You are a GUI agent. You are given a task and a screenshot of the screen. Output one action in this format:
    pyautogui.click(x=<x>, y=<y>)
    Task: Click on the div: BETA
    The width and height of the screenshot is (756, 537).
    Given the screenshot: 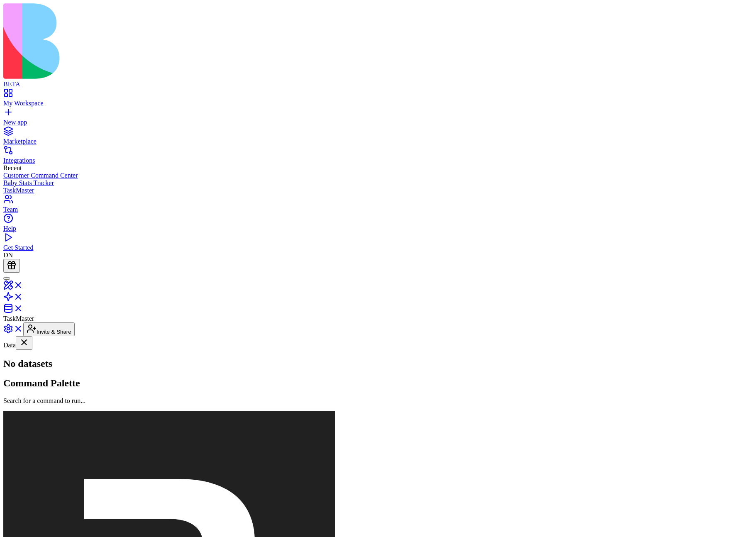 What is the action you would take?
    pyautogui.click(x=378, y=84)
    